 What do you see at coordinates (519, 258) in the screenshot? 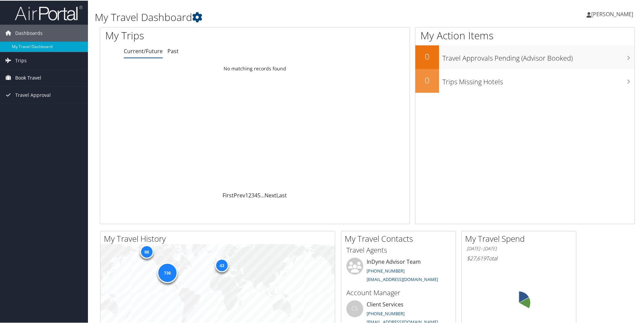
I see `h6: Total` at bounding box center [519, 258].